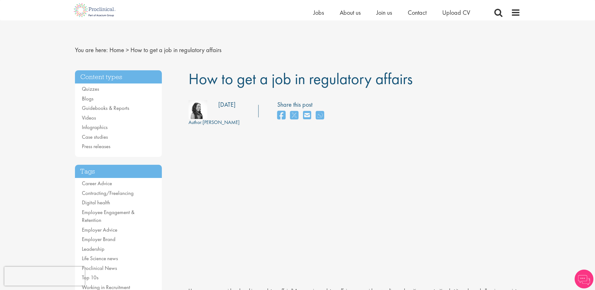 The width and height of the screenshot is (595, 290). Describe the element at coordinates (320, 115) in the screenshot. I see `a: share on whats app` at that location.